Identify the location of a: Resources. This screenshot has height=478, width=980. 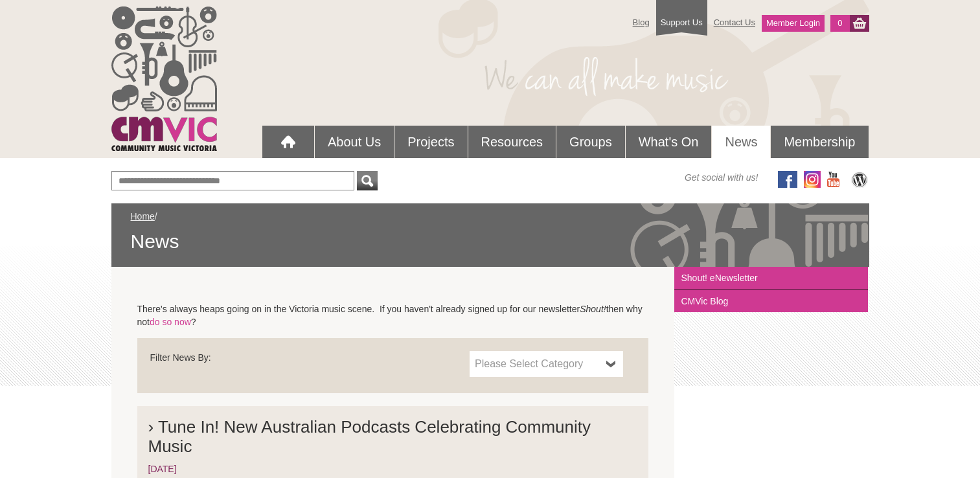
(513, 142).